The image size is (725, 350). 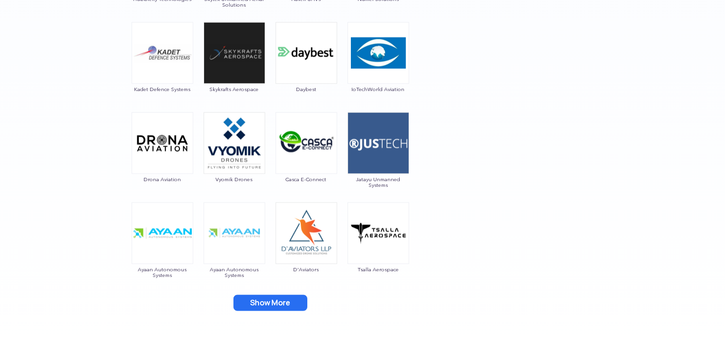 I want to click on img: ic_casca.png, so click(x=307, y=143).